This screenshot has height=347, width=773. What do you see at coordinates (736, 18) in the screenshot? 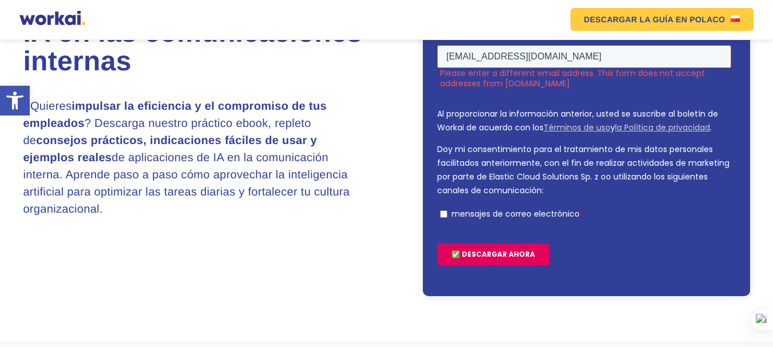
I see `img: bandera de Estados Unidos` at bounding box center [736, 18].